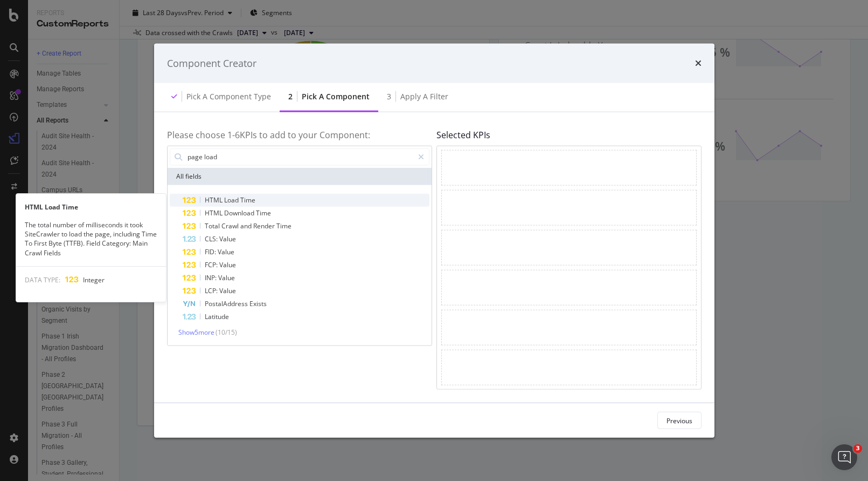 The image size is (868, 481). What do you see at coordinates (217, 315) in the screenshot?
I see `span: Latitude` at bounding box center [217, 315].